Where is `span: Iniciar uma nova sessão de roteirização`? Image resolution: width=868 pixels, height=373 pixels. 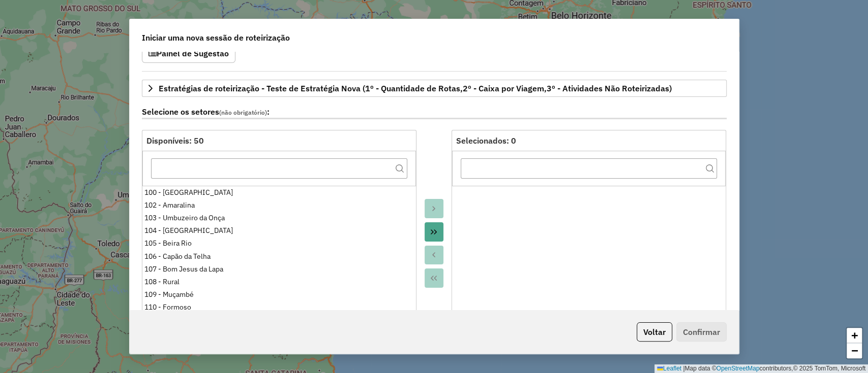 span: Iniciar uma nova sessão de roteirização is located at coordinates (216, 38).